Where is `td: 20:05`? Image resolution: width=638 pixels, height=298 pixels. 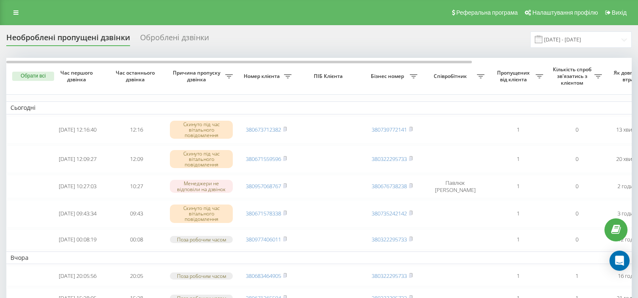
td: 20:05 is located at coordinates (136, 276).